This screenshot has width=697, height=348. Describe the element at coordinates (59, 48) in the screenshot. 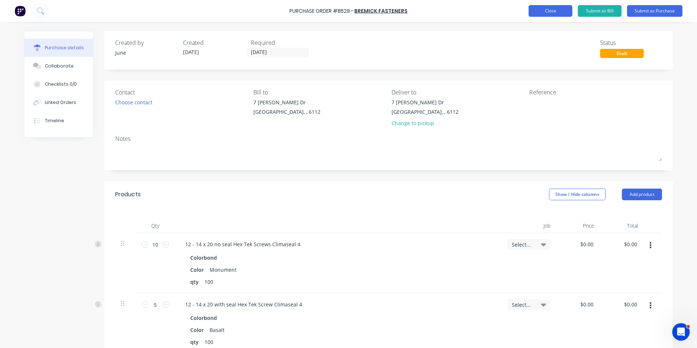

I see `button: Purchase details` at that location.